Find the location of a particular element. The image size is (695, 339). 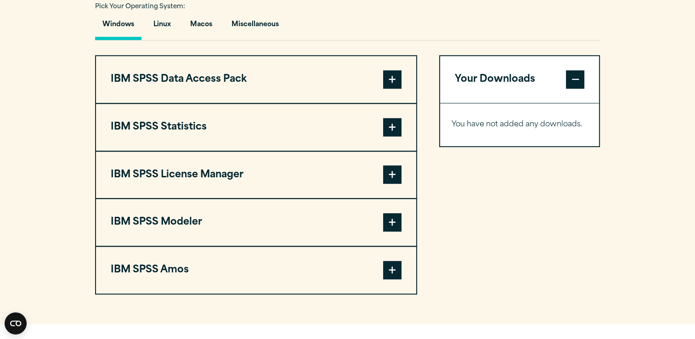

button: IBM SPSS Statistics is located at coordinates (256, 127).